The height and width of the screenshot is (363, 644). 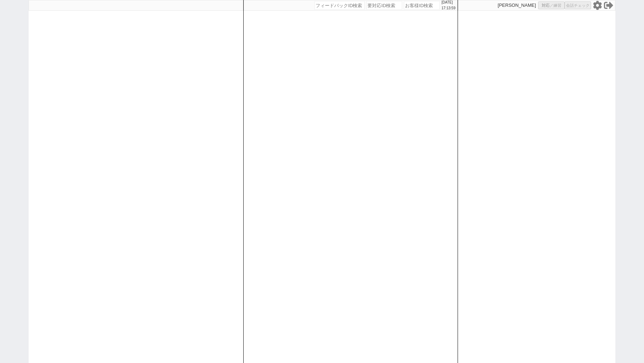 I want to click on button: 会話チェック, so click(x=578, y=5).